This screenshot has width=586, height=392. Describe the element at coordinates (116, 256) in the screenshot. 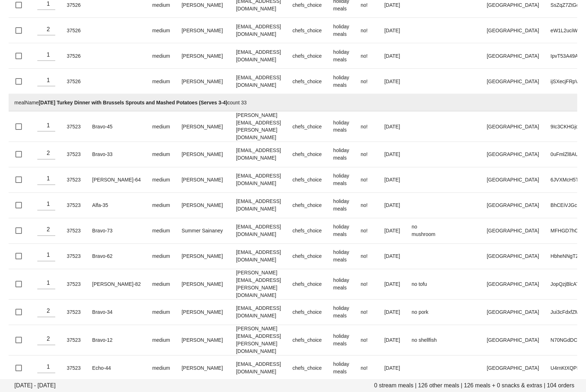

I see `td: Bravo-62` at that location.